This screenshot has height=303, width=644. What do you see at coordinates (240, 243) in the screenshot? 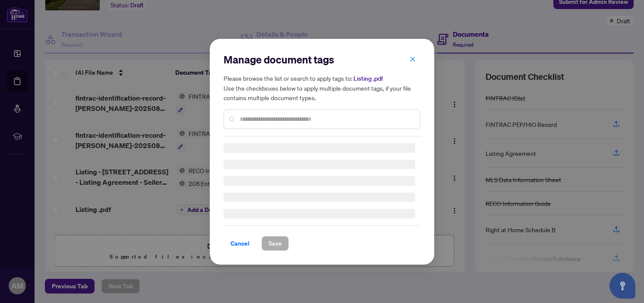
I see `span: Cancel` at bounding box center [240, 243].